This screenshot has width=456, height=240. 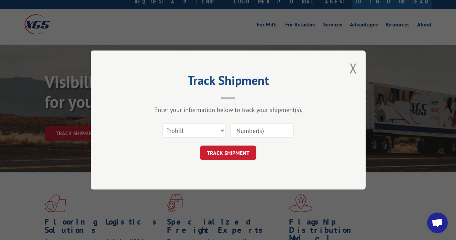 I want to click on button: TRACK SHIPMENT, so click(x=228, y=153).